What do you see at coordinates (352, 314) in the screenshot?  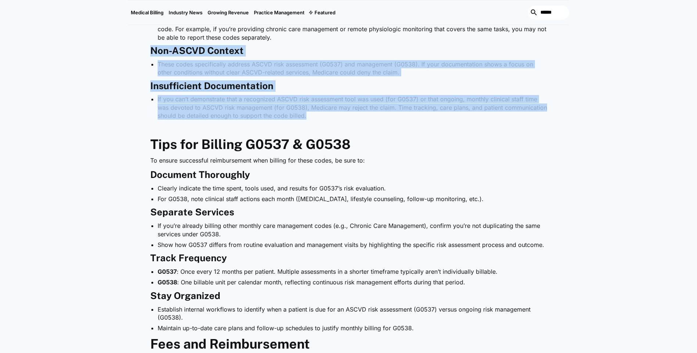 I see `li: Establish internal workflows to identify when a patient is due for an ASCVD risk assessment (G053...` at bounding box center [352, 314].